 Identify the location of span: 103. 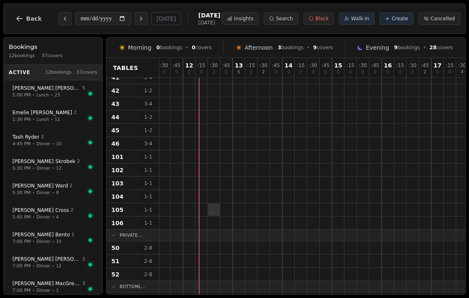
(117, 183).